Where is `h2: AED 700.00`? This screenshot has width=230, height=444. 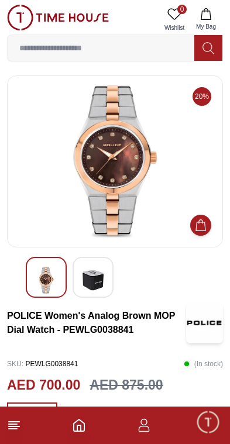
h2: AED 700.00 is located at coordinates (43, 385).